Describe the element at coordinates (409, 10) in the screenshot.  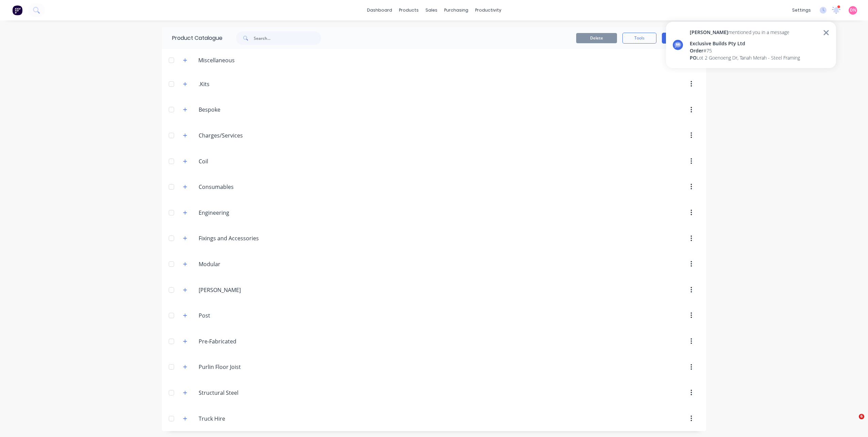
I see `div: products` at that location.